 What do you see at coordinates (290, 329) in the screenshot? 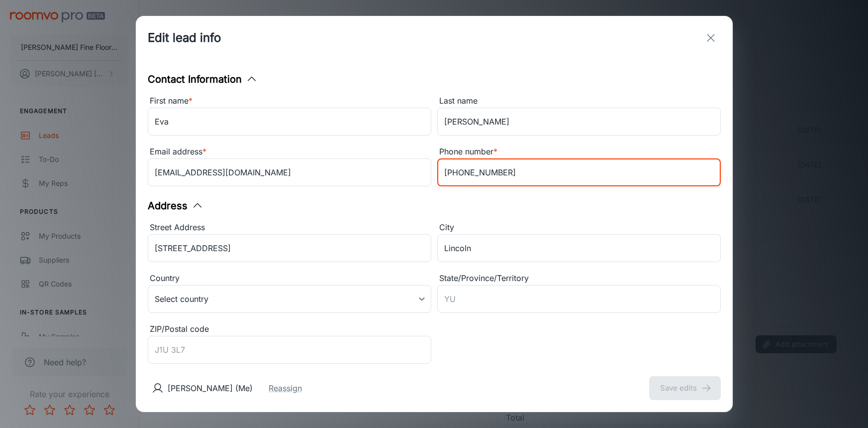
I see `div: ZIP/Postal code` at bounding box center [290, 329].